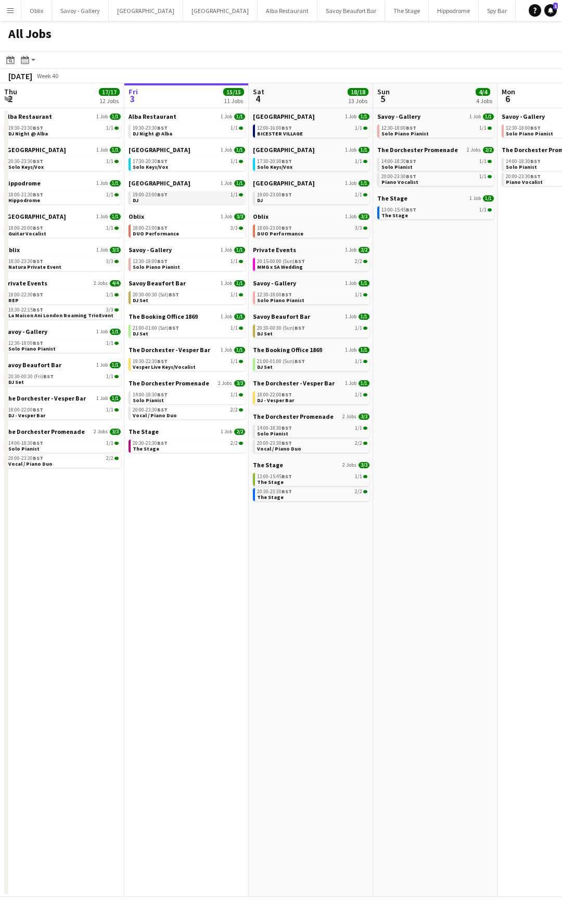  I want to click on span: 21:00-01:00 (Sun), so click(281, 362).